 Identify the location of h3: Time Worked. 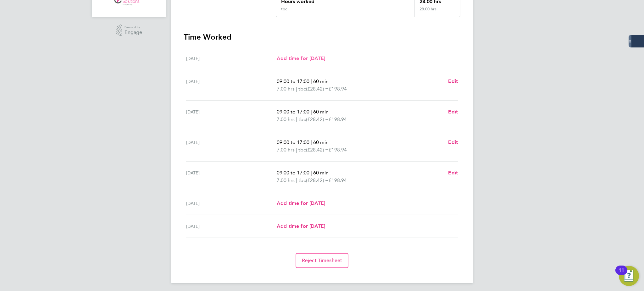
(322, 37).